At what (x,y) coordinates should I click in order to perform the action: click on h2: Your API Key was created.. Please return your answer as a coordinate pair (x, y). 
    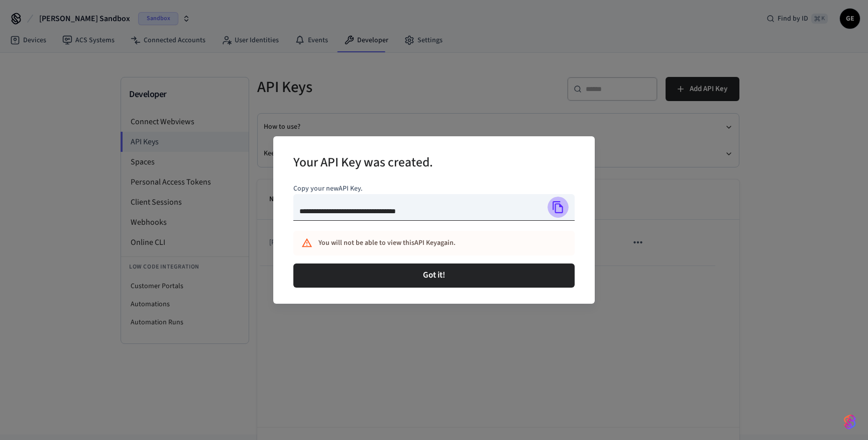
    Looking at the image, I should click on (363, 164).